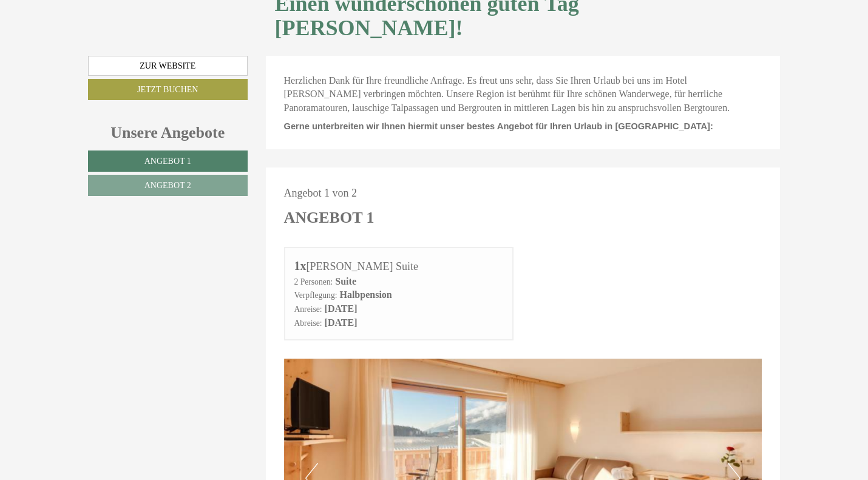 The height and width of the screenshot is (480, 868). Describe the element at coordinates (316, 295) in the screenshot. I see `small: Verpflegung:` at that location.